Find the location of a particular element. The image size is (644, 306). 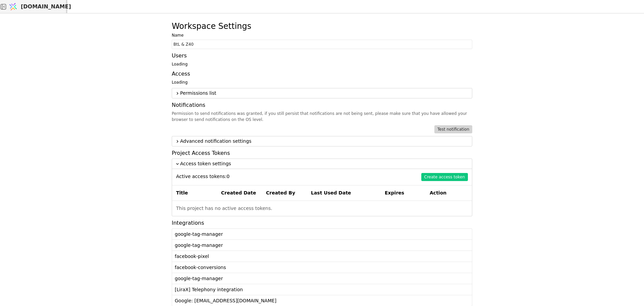

button: Create access token is located at coordinates (445, 177).